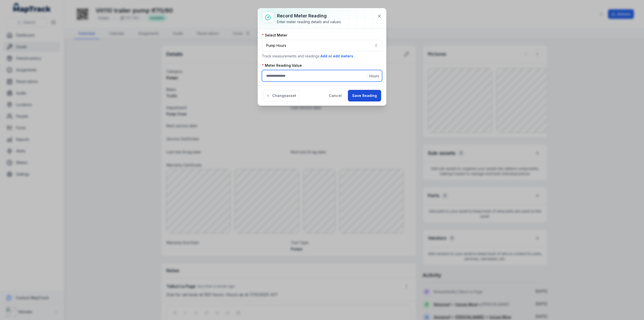  Describe the element at coordinates (309, 16) in the screenshot. I see `h3: Record meter reading` at that location.